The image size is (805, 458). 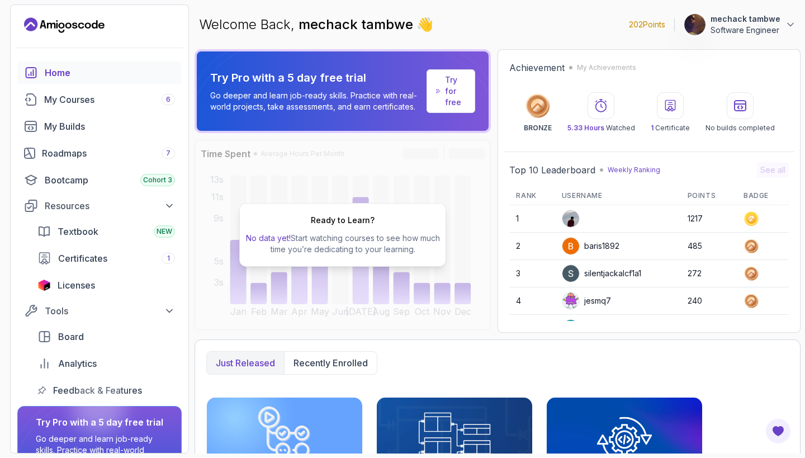 I want to click on h2: Achievement, so click(x=536, y=68).